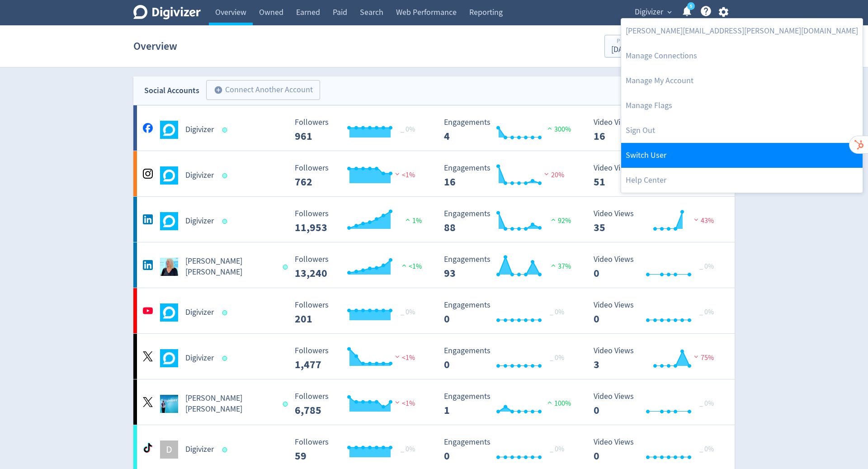 Image resolution: width=868 pixels, height=469 pixels. What do you see at coordinates (742, 56) in the screenshot?
I see `a: Manage Connections` at bounding box center [742, 56].